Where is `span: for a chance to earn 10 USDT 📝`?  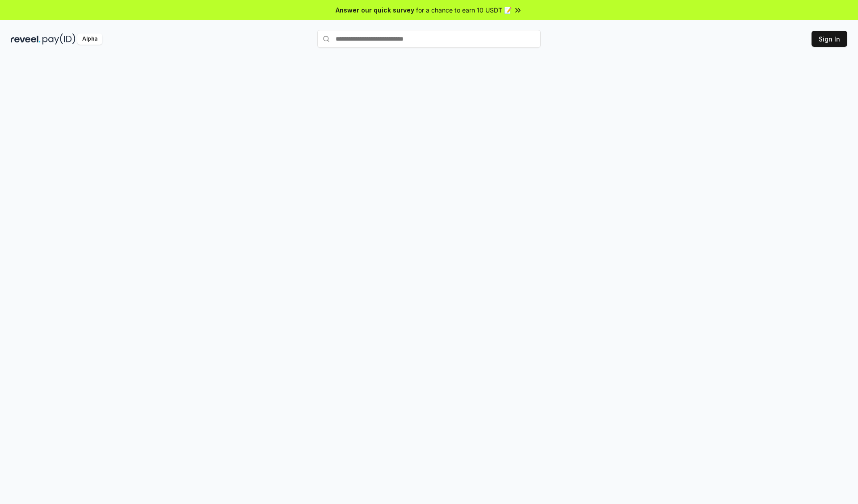 span: for a chance to earn 10 USDT 📝 is located at coordinates (464, 10).